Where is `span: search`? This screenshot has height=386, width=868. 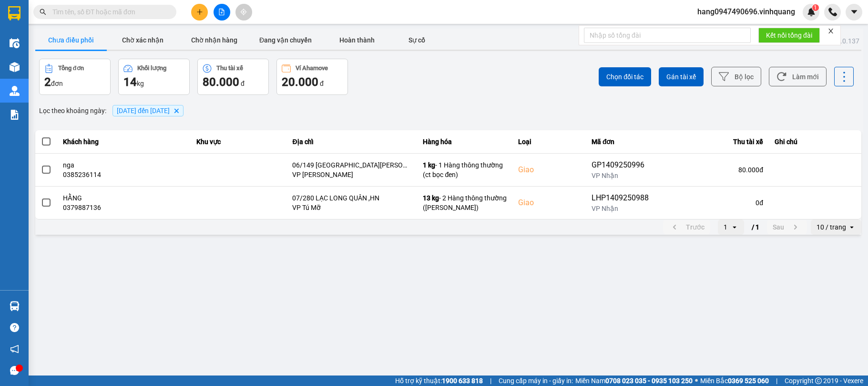
span: search is located at coordinates (43, 12).